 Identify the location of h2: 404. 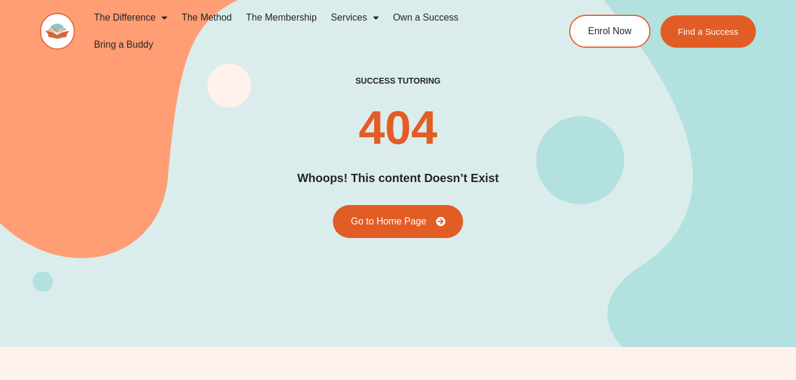
(398, 128).